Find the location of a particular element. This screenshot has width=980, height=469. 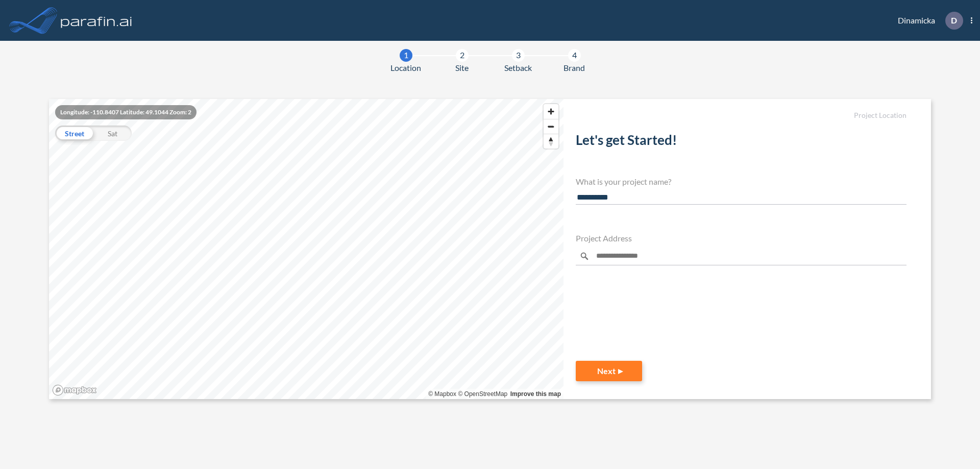

span: Reset bearing to north is located at coordinates (551, 142).